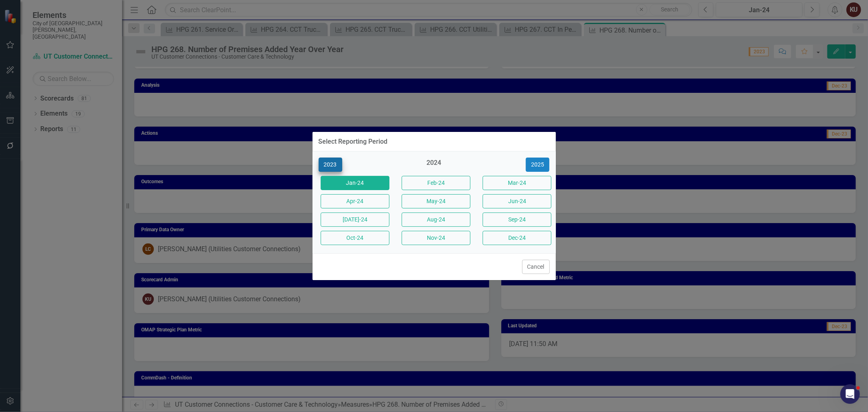  Describe the element at coordinates (536, 267) in the screenshot. I see `button: Cancel` at that location.